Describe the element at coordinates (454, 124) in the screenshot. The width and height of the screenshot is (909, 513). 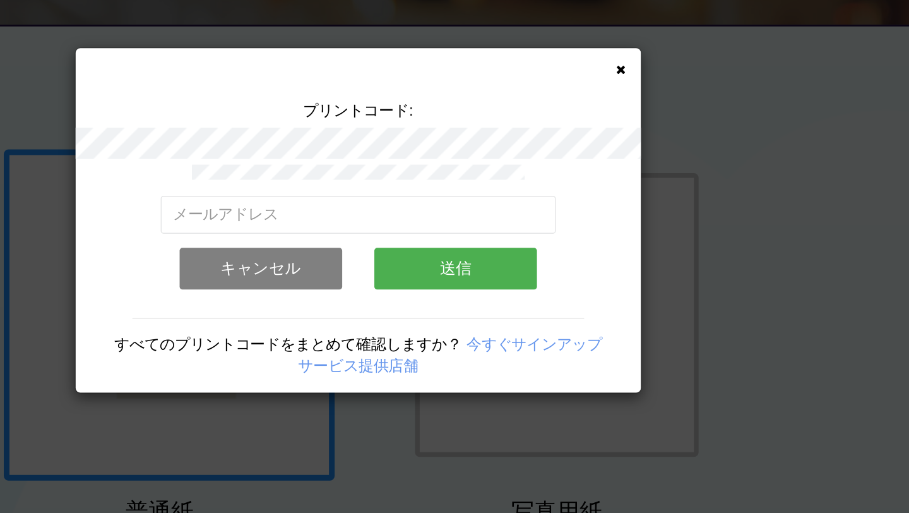
I see `span: プリントコード:` at that location.